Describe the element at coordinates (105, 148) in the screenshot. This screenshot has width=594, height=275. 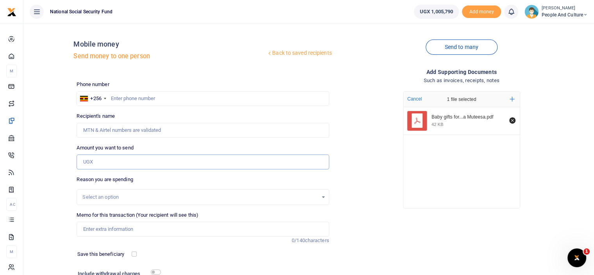
I see `label: Amount you want to send` at that location.